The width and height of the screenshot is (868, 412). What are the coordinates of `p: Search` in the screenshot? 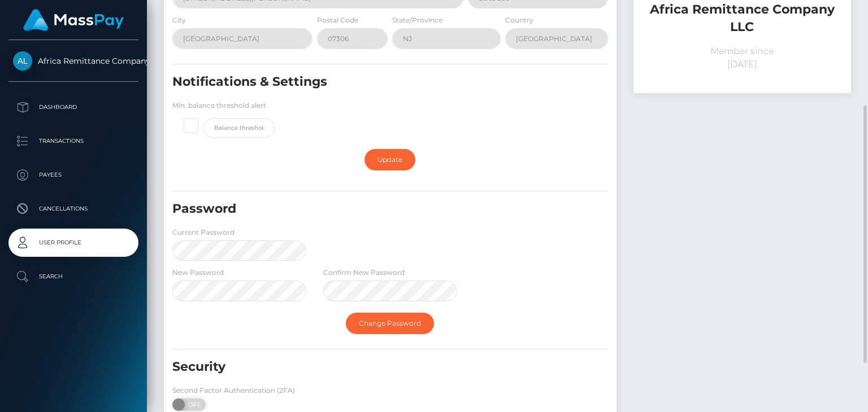 It's located at (74, 276).